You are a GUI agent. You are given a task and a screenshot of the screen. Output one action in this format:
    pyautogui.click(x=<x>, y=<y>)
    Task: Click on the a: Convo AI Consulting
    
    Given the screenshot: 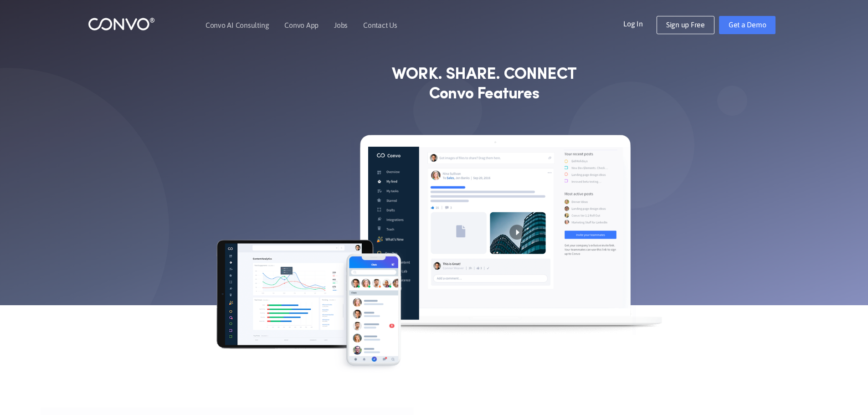 What is the action you would take?
    pyautogui.click(x=237, y=25)
    